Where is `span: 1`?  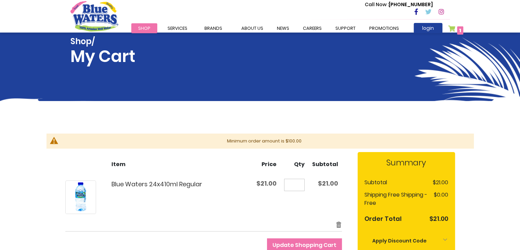 span: 1 is located at coordinates (460, 30).